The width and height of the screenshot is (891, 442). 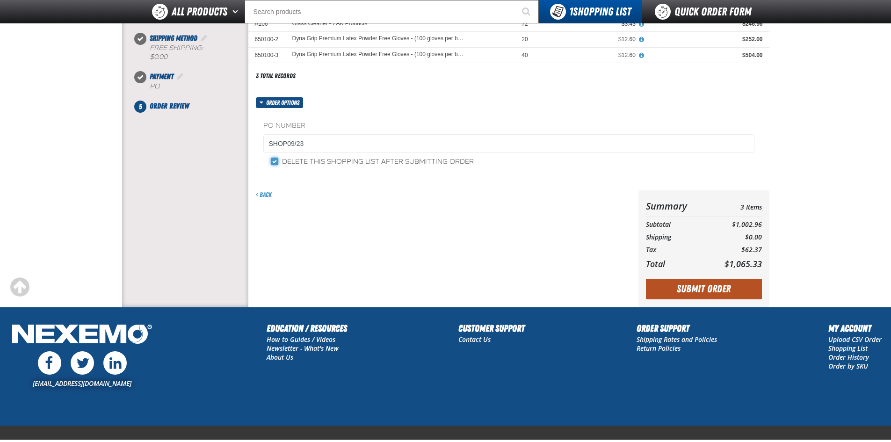 I want to click on a: Order by SKU, so click(x=848, y=366).